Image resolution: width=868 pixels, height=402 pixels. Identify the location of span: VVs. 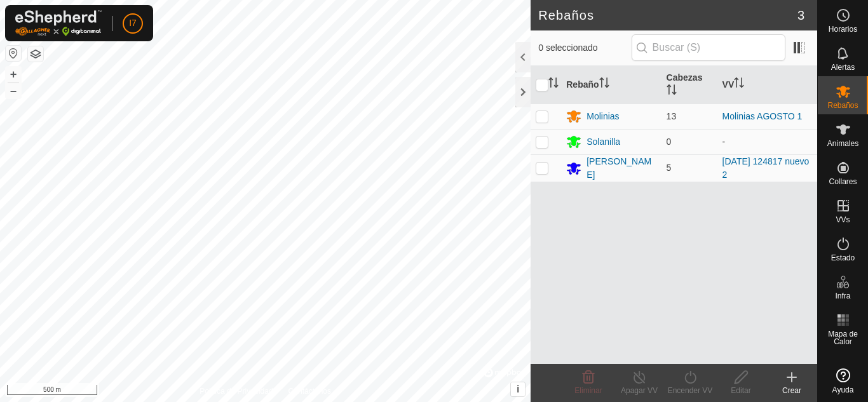
(843, 220).